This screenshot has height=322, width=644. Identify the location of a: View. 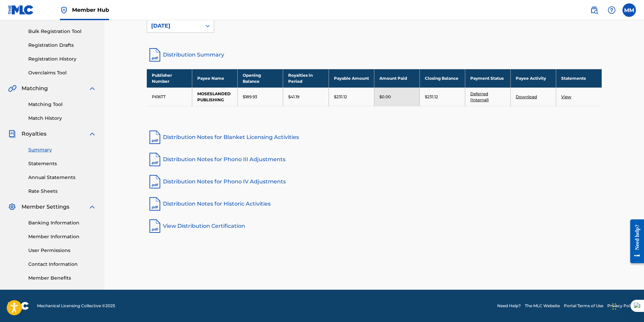
(566, 96).